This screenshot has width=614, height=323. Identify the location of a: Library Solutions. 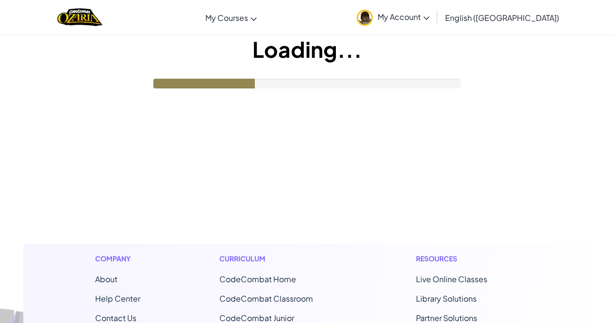
(446, 298).